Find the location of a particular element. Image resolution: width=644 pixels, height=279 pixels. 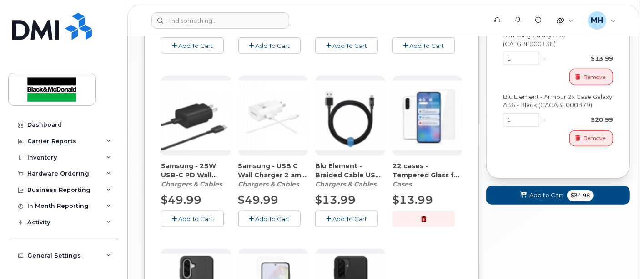

div: Quicklinks is located at coordinates (565, 21).